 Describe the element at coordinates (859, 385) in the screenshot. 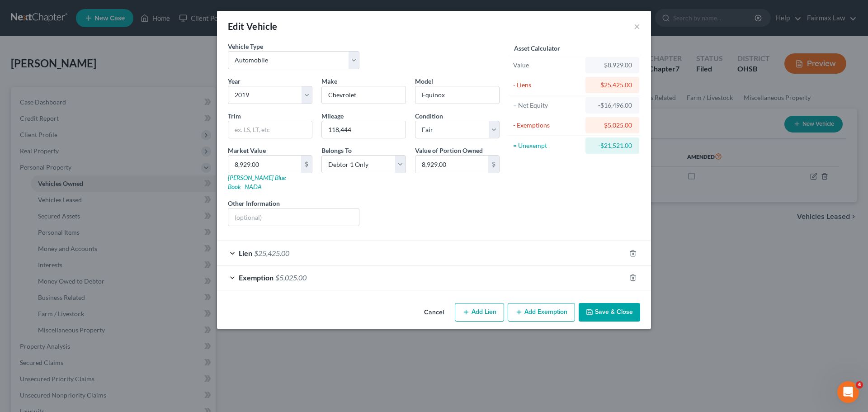

I see `span: 4` at that location.